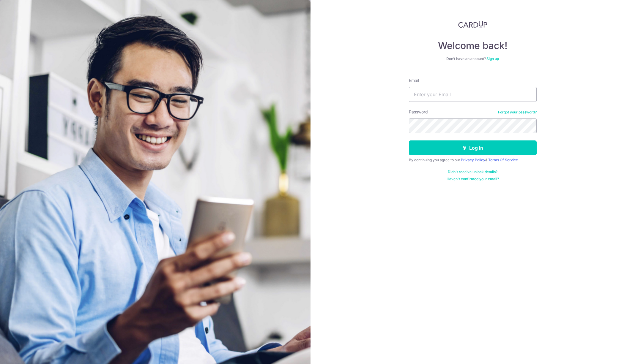  I want to click on a: Sign up, so click(493, 58).